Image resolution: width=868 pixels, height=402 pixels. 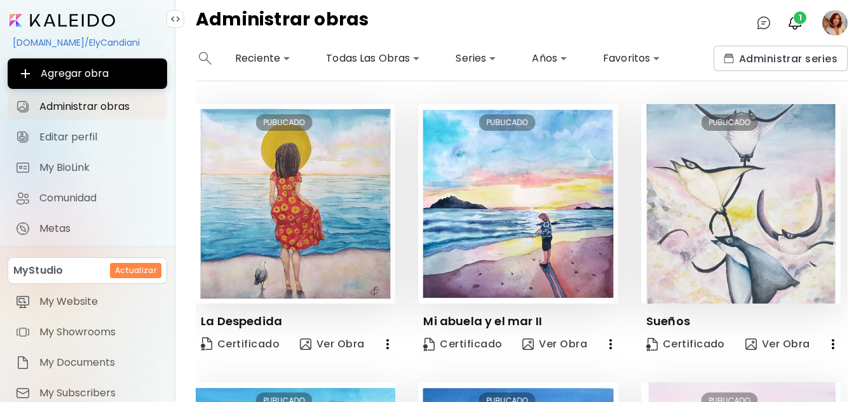 I want to click on div: Años, so click(x=550, y=58).